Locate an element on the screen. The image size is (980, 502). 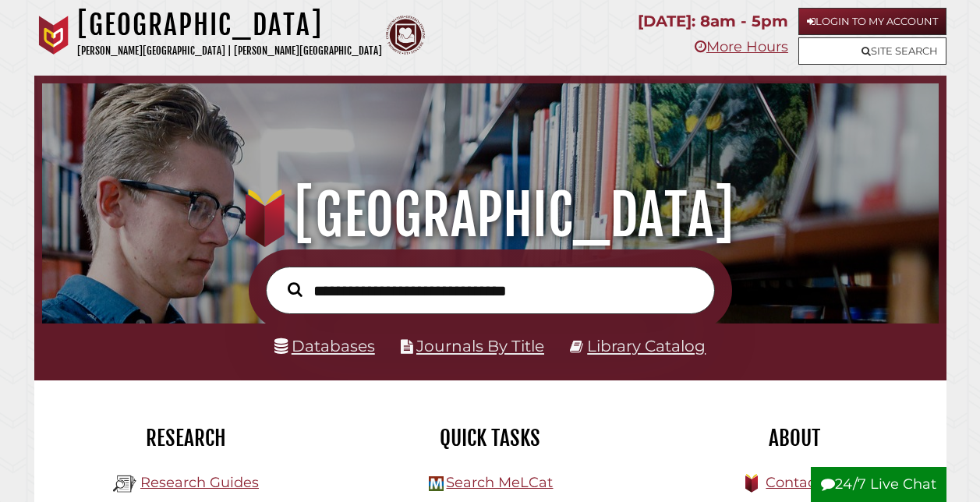
img: Calvin Theological Seminary is located at coordinates (405, 35).